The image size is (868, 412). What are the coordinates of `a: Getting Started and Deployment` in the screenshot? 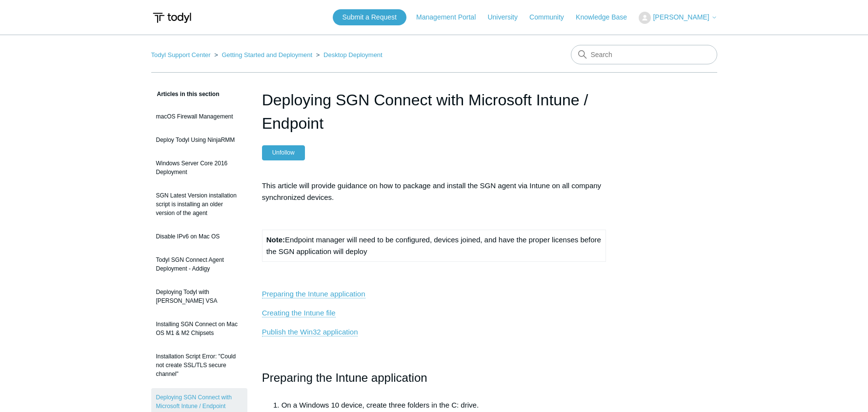 It's located at (267, 54).